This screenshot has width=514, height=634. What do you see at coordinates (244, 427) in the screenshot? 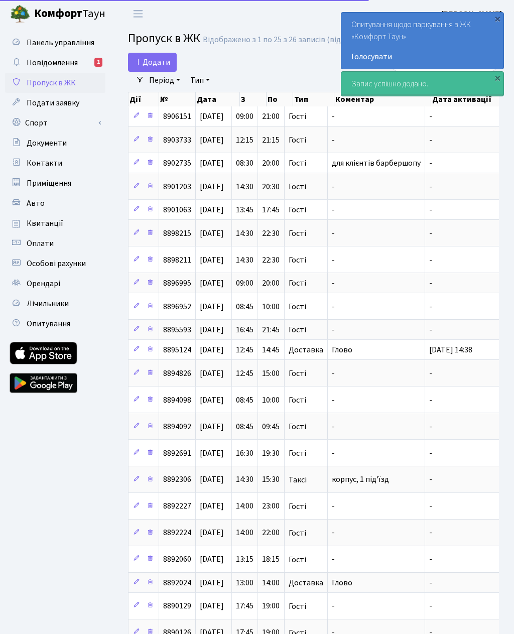
I see `span: 08:45` at bounding box center [244, 427].